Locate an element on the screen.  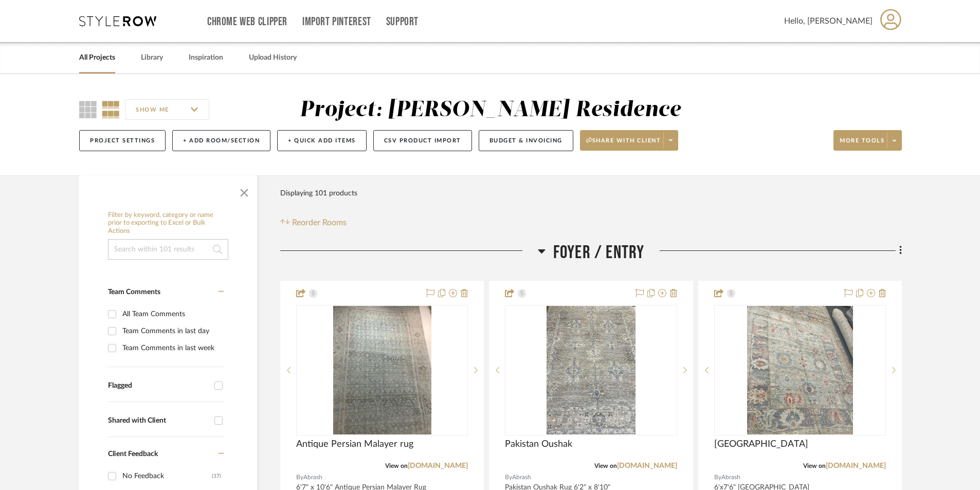
a: Upload History is located at coordinates (272, 58).